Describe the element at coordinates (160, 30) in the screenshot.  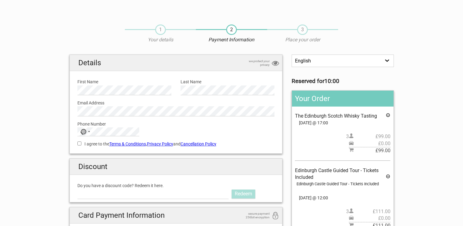
I see `span: 1` at that location.